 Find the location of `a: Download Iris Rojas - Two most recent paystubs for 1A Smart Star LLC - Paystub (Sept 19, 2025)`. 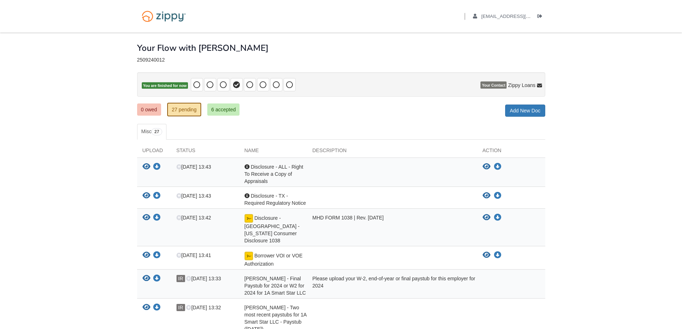

a: Download Iris Rojas - Two most recent paystubs for 1A Smart Star LLC - Paystub (Sept 19, 2025) is located at coordinates (157, 308).